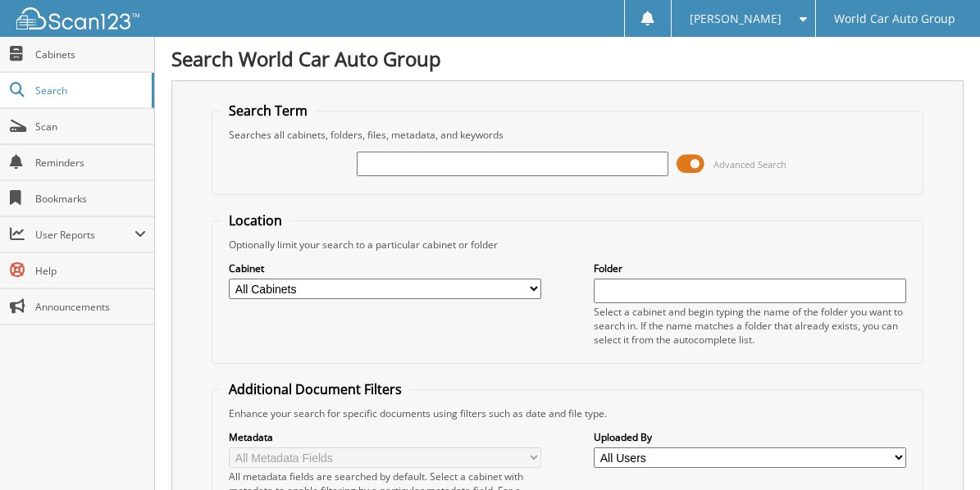  Describe the element at coordinates (750, 325) in the screenshot. I see `div: Select a cabinet and begin typing the name of the folder you want to search in. If the name match...` at that location.